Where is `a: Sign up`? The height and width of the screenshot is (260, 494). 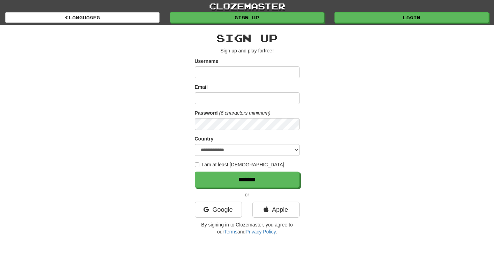
a: Sign up is located at coordinates (247, 17).